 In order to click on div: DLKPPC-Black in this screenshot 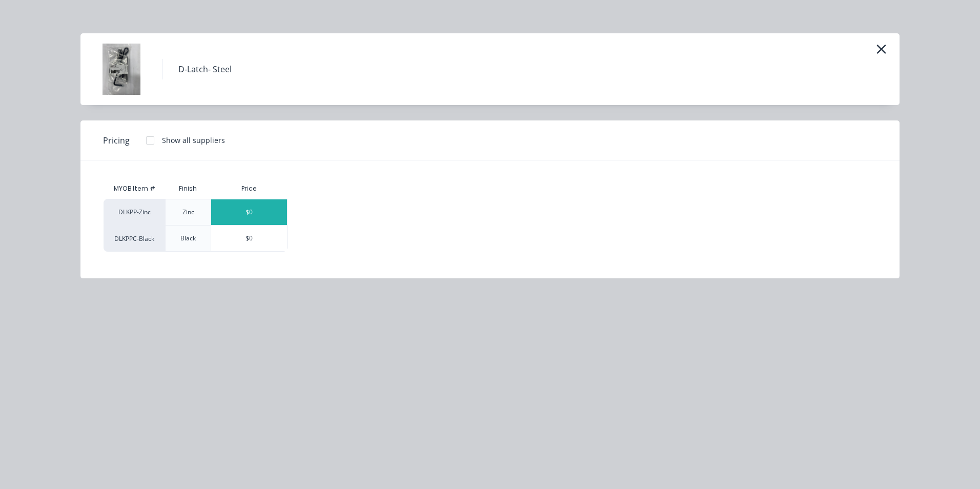, I will do `click(135, 238)`.